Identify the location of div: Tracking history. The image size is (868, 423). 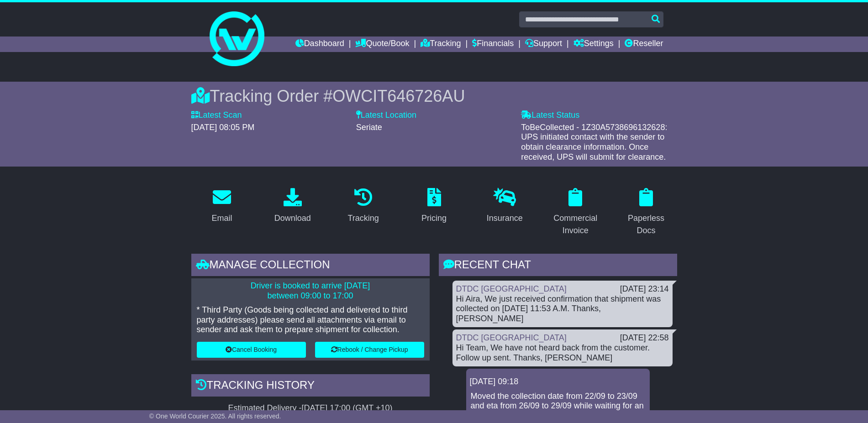
(311, 387).